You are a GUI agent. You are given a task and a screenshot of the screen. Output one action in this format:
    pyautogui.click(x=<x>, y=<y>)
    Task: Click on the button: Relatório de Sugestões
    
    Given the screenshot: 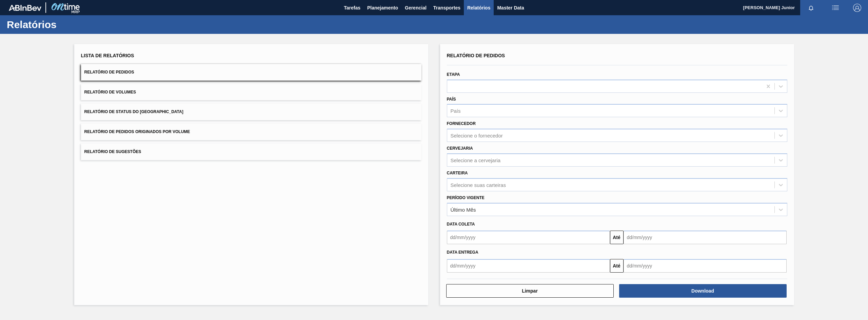 What is the action you would take?
    pyautogui.click(x=251, y=152)
    